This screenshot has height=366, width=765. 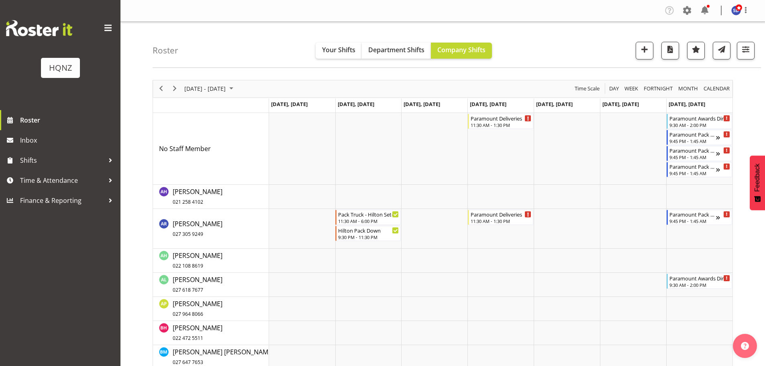 I want to click on span: 027 964 8066, so click(x=188, y=314).